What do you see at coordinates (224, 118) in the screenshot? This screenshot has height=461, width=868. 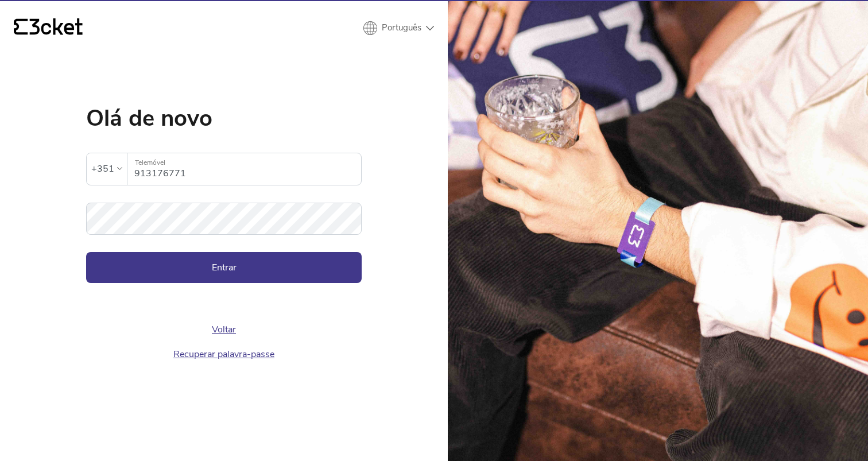 I see `h1: Olá de novo` at bounding box center [224, 118].